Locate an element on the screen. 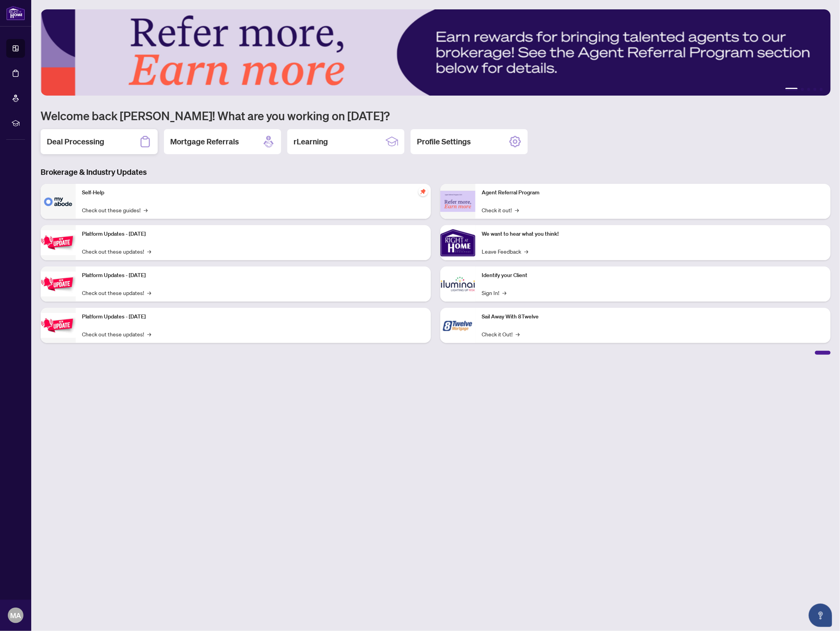 The image size is (840, 631). img: Platform Updates - June 23, 2025 is located at coordinates (58, 325).